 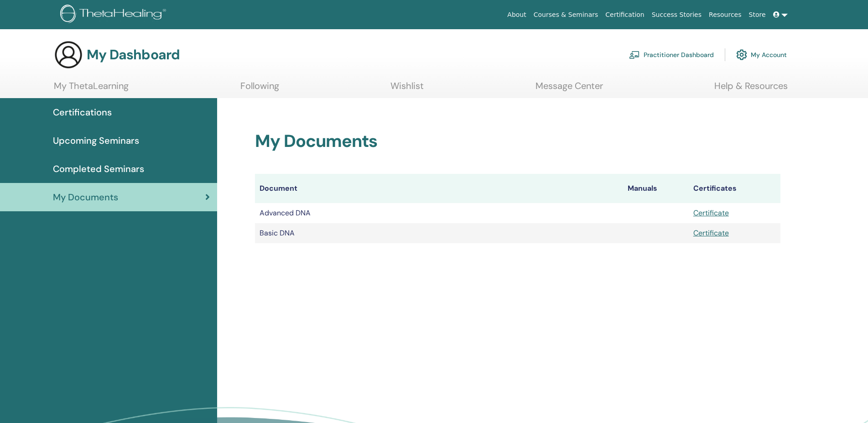 I want to click on td: Advanced DNA, so click(x=439, y=213).